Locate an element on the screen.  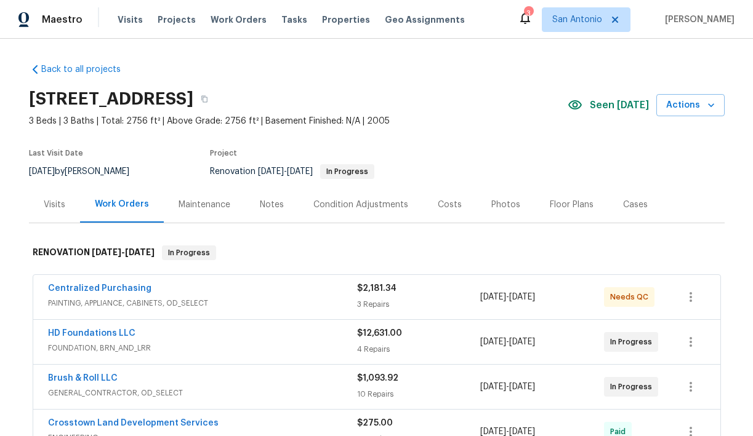
a: Back to all projects is located at coordinates (88, 70).